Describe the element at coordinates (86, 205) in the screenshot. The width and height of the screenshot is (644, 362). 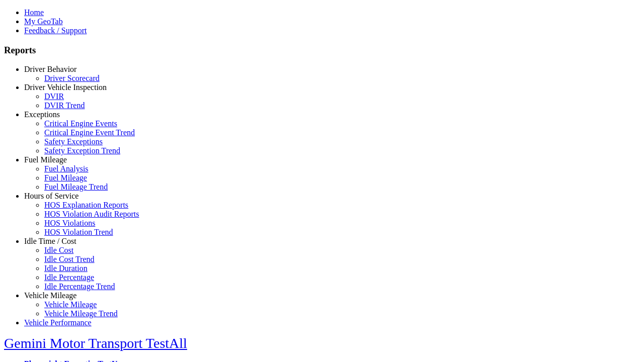
I see `a: HOS Explanation Reports` at that location.